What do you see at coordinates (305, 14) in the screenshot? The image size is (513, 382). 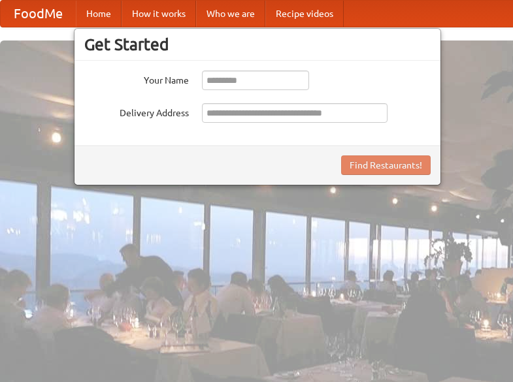 I see `a: Recipe videos` at bounding box center [305, 14].